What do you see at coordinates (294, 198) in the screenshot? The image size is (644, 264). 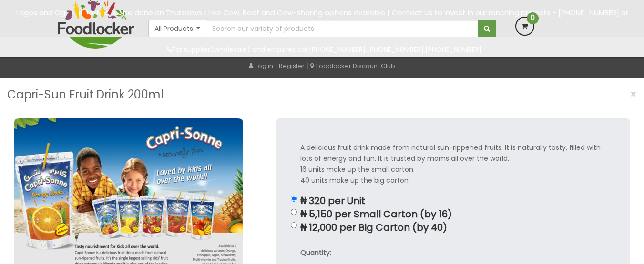 I see `input: ₦ 320 per Unit` at bounding box center [294, 198].